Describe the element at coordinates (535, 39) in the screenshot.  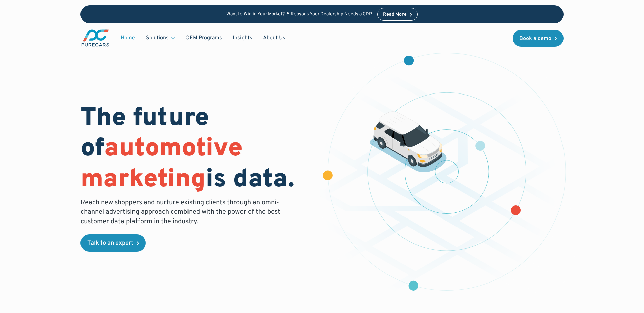
I see `div: Book a demo` at that location.